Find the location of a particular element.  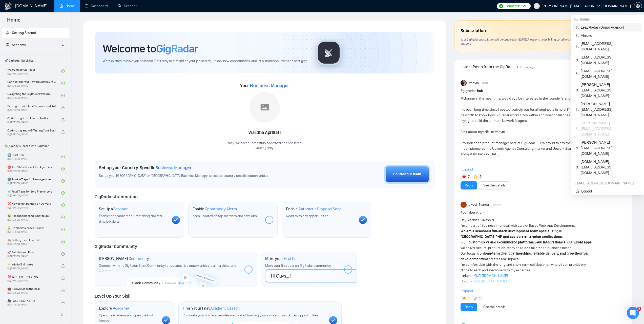

h1: Enable is located at coordinates (313, 209).